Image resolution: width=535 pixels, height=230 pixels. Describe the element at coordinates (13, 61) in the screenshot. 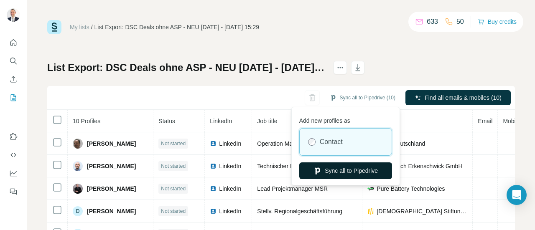

I see `button: Search` at that location.